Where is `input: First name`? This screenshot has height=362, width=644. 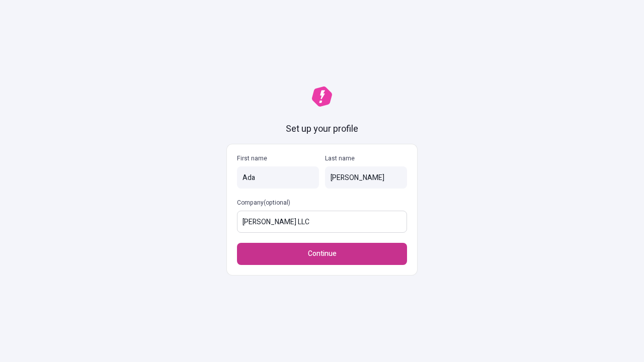 input: First name is located at coordinates (277, 177).